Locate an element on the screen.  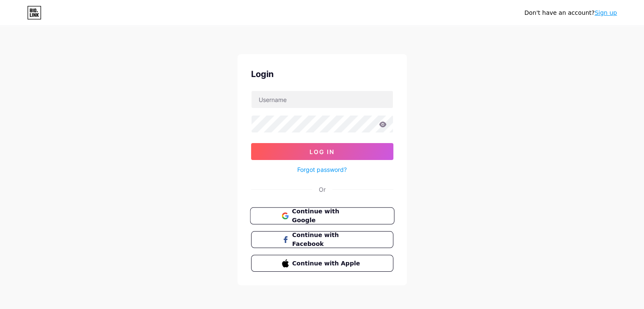
a: Continue with Facebook is located at coordinates (322, 240).